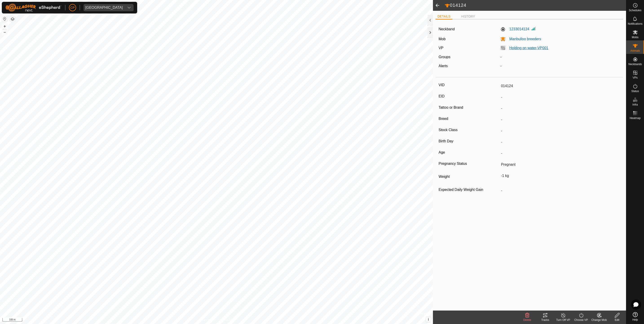  Describe the element at coordinates (5, 19) in the screenshot. I see `button: Reset Map` at that location.